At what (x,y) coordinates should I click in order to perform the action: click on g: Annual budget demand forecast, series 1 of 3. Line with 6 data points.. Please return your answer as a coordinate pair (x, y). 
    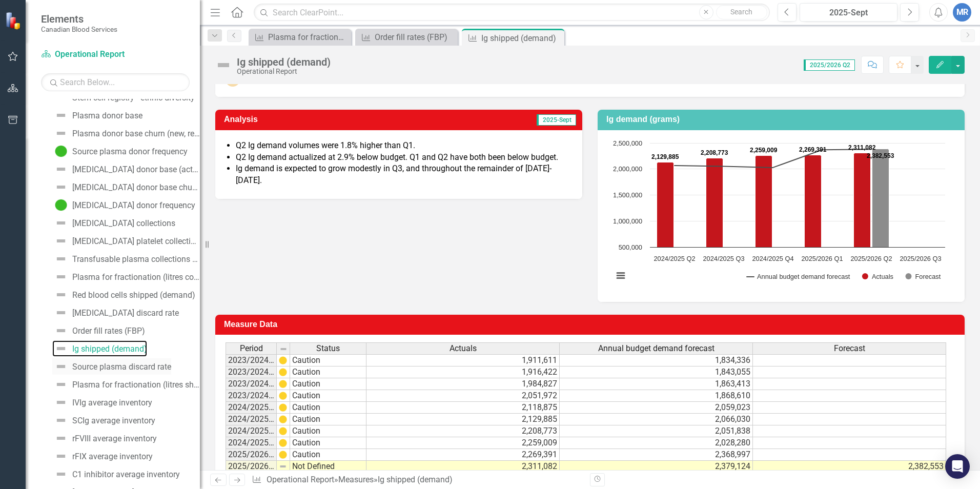
    Looking at the image, I should click on (773, 158).